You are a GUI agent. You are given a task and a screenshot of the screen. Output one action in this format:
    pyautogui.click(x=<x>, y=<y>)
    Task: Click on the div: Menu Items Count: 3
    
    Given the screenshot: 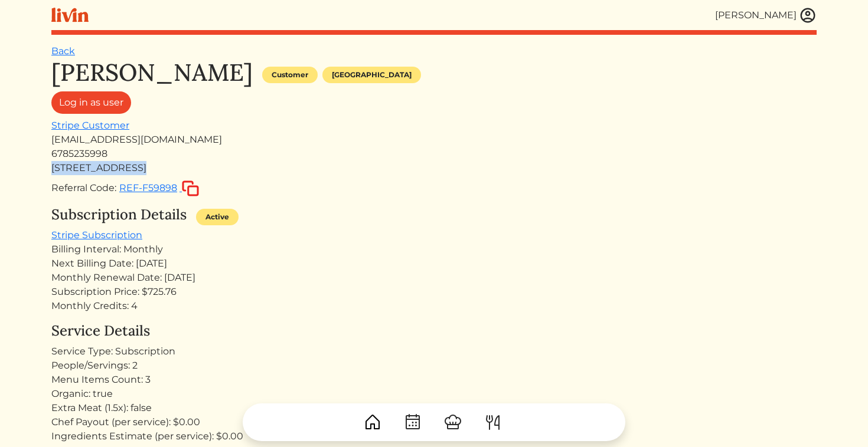 What is the action you would take?
    pyautogui.click(x=434, y=380)
    